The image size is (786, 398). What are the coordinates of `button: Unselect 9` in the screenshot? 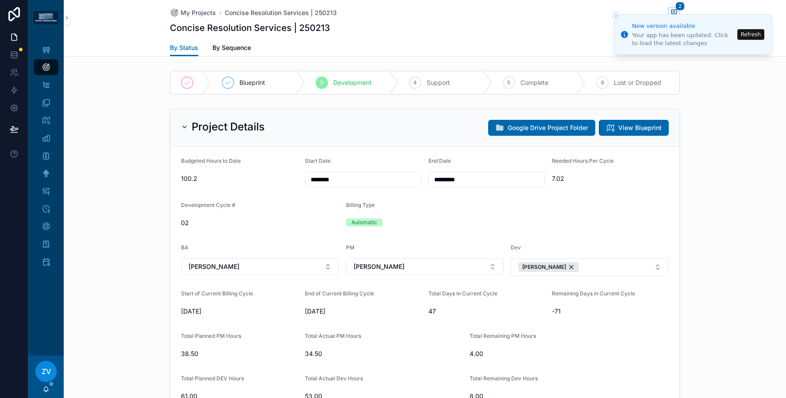 It's located at (548, 267).